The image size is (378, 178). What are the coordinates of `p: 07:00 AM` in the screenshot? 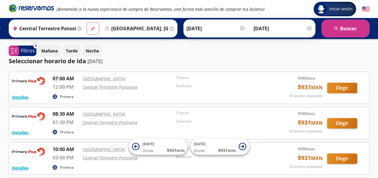 It's located at (66, 79).